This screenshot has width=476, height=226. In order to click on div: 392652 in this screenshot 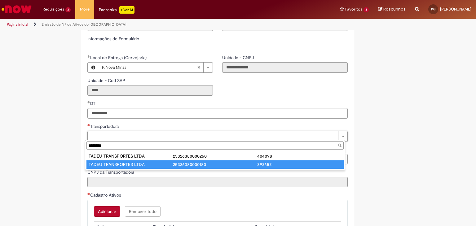, I will do `click(299, 165)`.